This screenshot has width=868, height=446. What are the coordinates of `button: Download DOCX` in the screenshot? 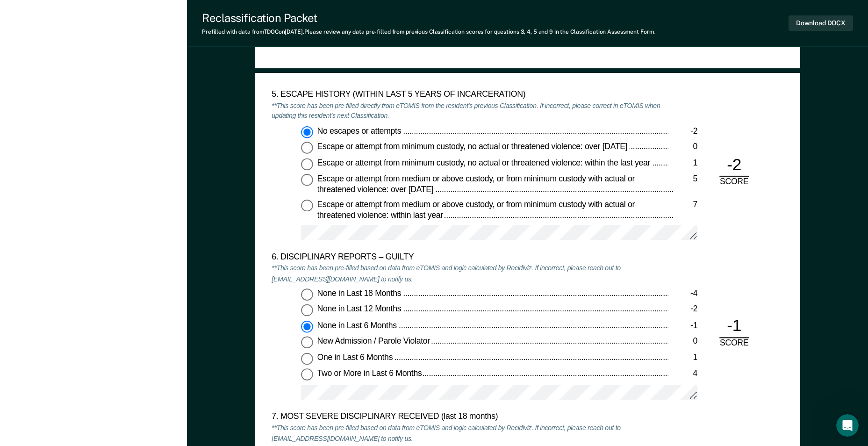 It's located at (821, 23).